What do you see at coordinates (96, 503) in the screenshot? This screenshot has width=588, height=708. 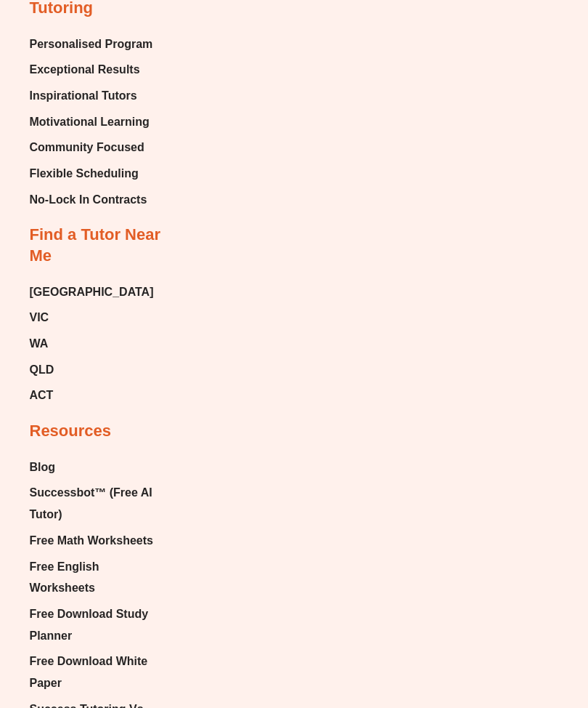 I see `span: Successbot™ (Free AI Tutor)` at bounding box center [96, 503].